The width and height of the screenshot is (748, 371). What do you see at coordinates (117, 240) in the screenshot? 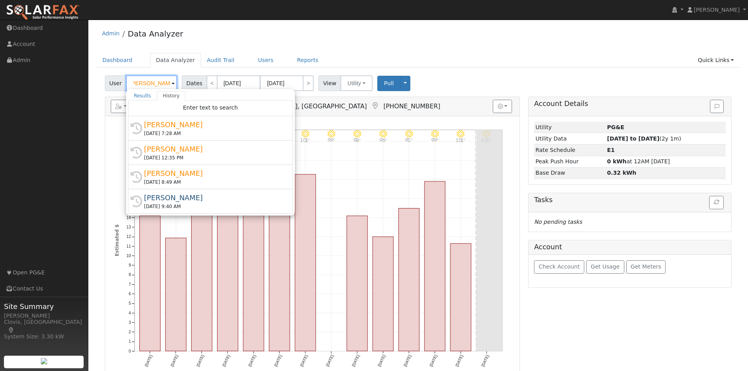
I see `text: Estimated $` at bounding box center [117, 240].